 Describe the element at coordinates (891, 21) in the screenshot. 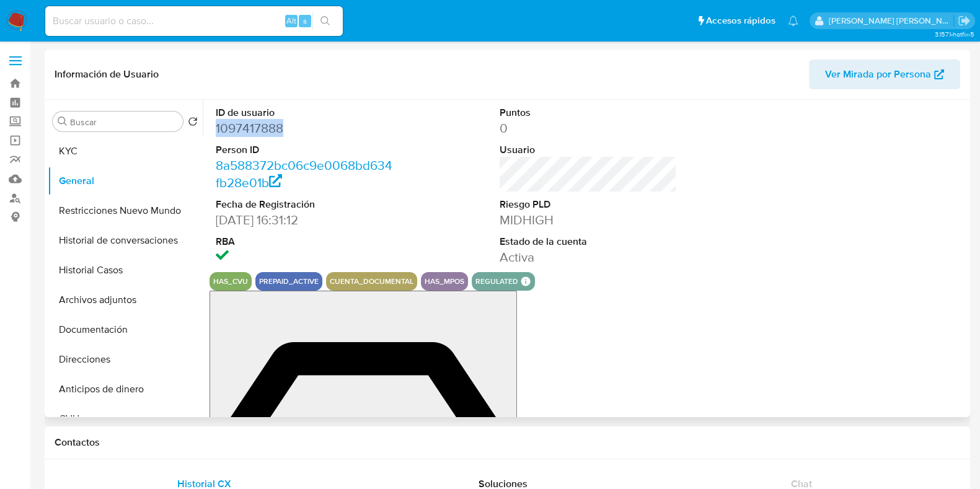

I see `p: noelia.huarte@mercadolibre.com` at that location.